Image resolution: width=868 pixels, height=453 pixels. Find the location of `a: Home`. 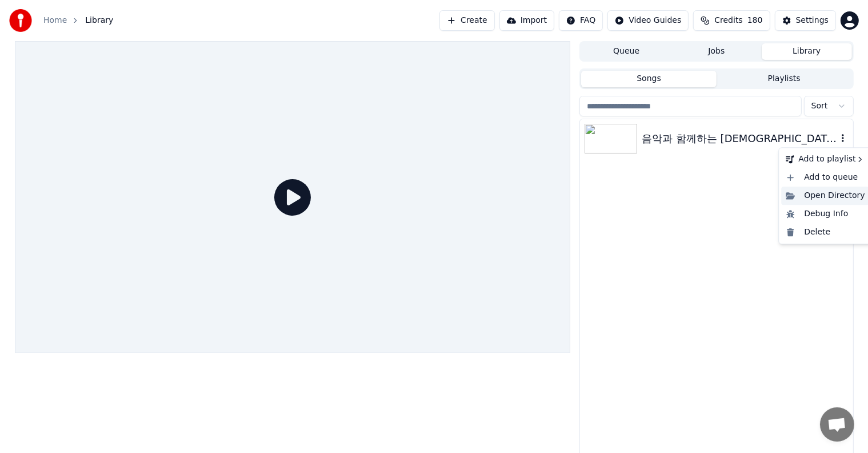

a: Home is located at coordinates (54, 20).